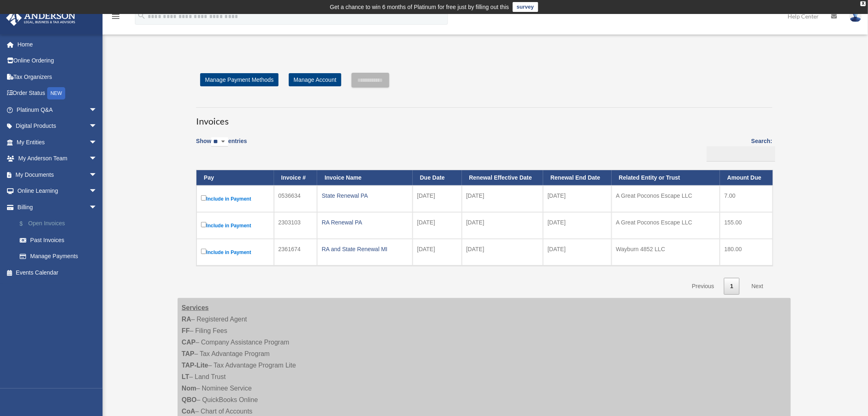 This screenshot has height=416, width=868. What do you see at coordinates (732, 286) in the screenshot?
I see `a: 1` at bounding box center [732, 286].